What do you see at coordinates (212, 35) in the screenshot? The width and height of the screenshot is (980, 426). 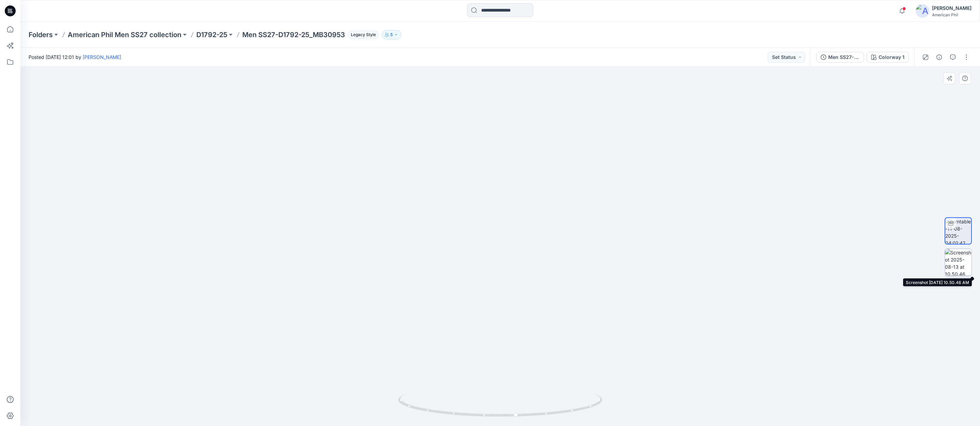 I see `p: D1792-25` at bounding box center [212, 35].